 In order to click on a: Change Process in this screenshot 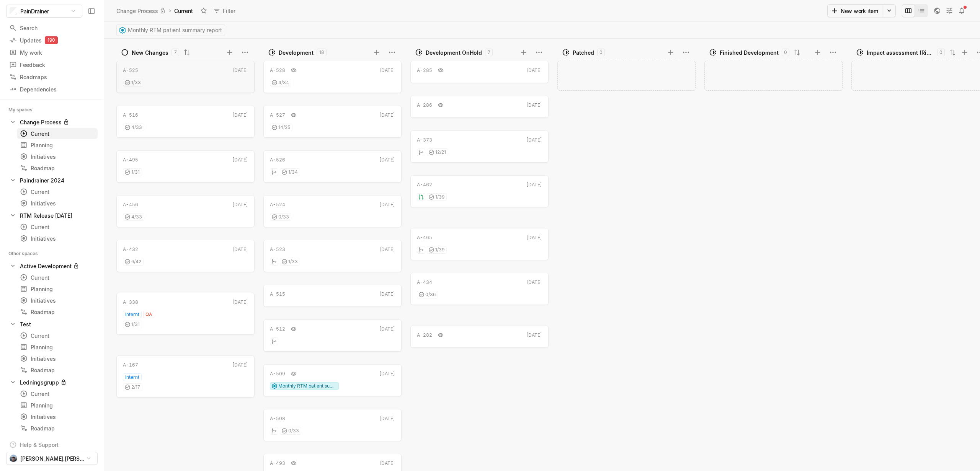, I will do `click(141, 11)`.